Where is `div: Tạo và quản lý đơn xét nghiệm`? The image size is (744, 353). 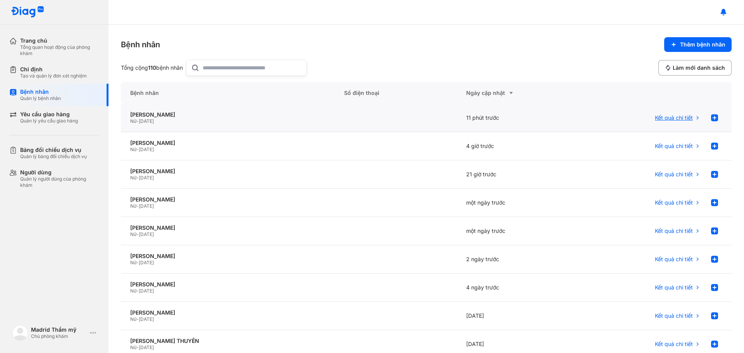 div: Tạo và quản lý đơn xét nghiệm is located at coordinates (53, 76).